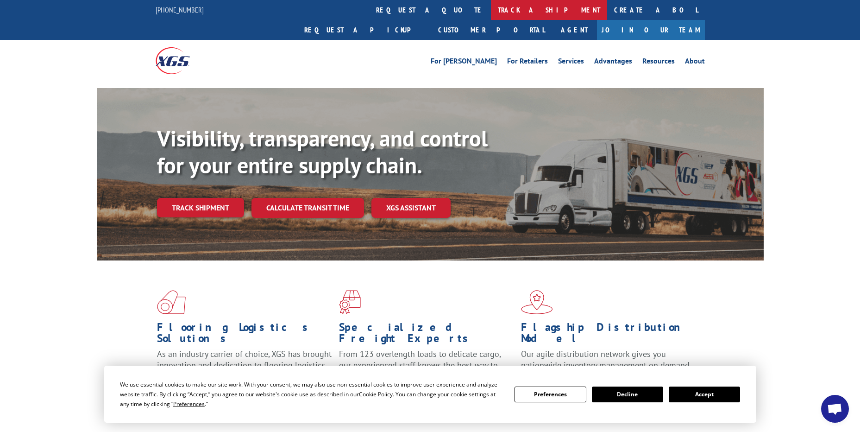  I want to click on button: Preferences, so click(550, 394).